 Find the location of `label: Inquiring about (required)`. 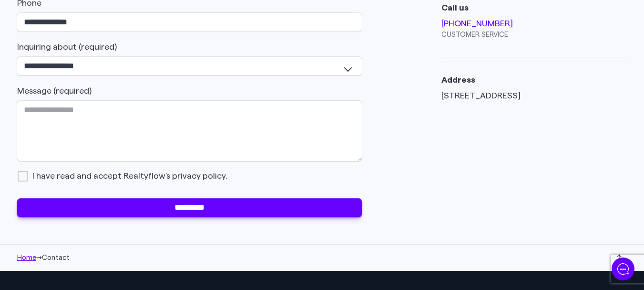

label: Inquiring about (required) is located at coordinates (67, 47).